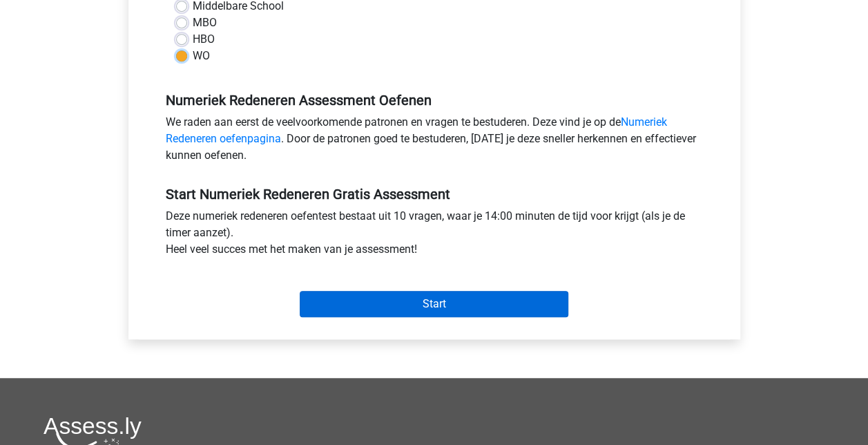  I want to click on label: WO, so click(201, 56).